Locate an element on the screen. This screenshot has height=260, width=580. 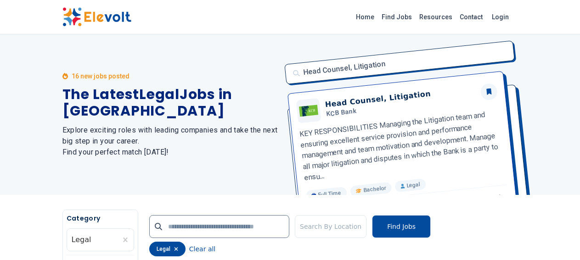
h2: Explore exciting roles with leading companies and take the next big step in your career. Find you... is located at coordinates (171, 141).